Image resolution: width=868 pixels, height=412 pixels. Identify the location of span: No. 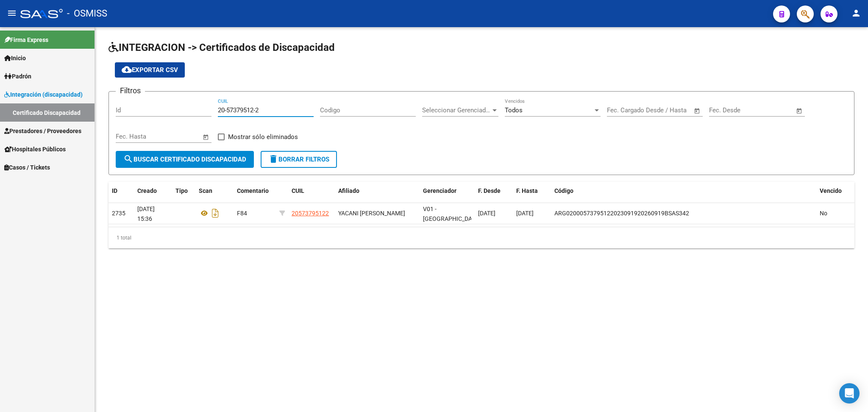
(823, 213).